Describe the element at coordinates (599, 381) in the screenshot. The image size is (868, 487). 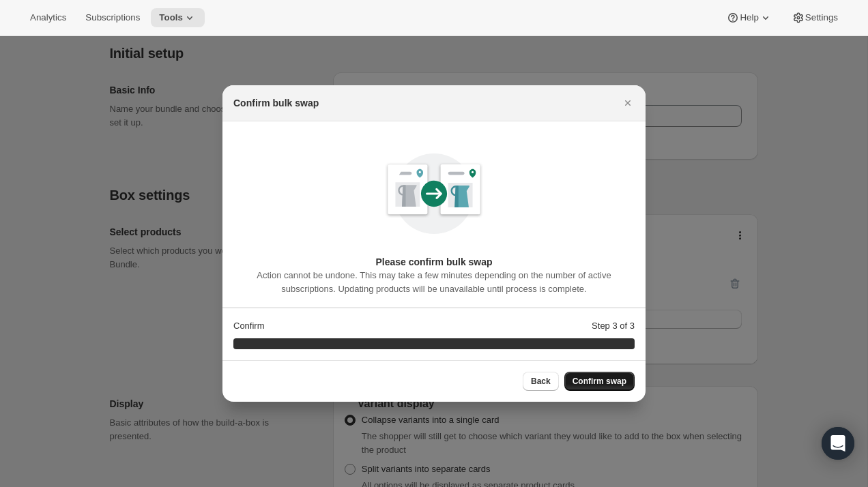
I see `button: Confirm swap` at that location.